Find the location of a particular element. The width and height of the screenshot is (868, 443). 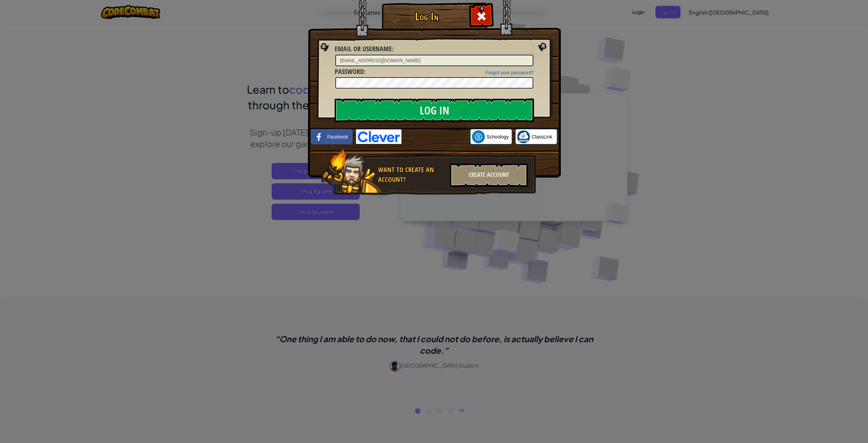

input: Log In is located at coordinates (434, 110).